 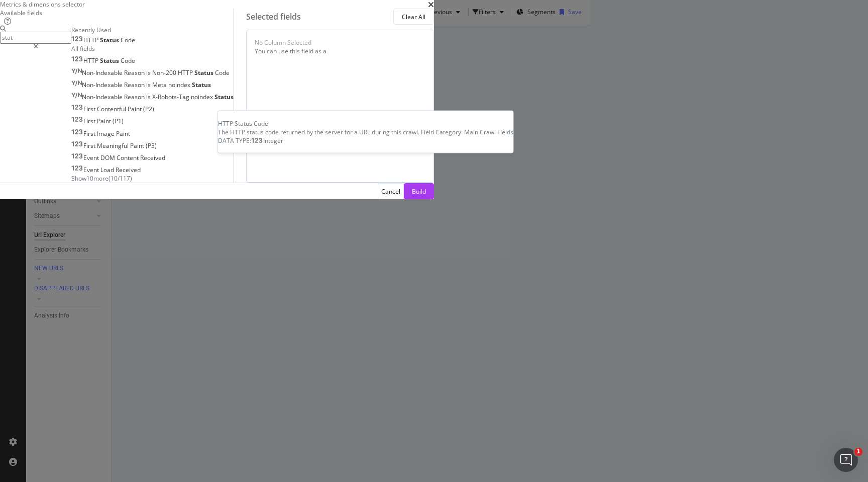 I want to click on span: (P1), so click(x=118, y=121).